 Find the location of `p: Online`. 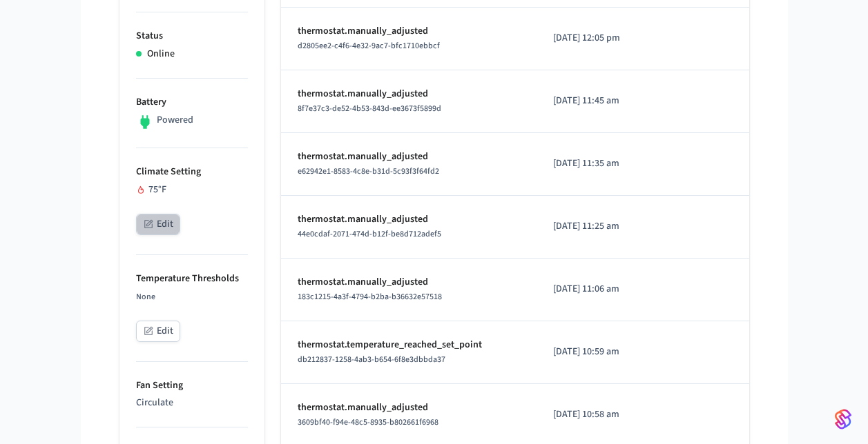

p: Online is located at coordinates (161, 54).